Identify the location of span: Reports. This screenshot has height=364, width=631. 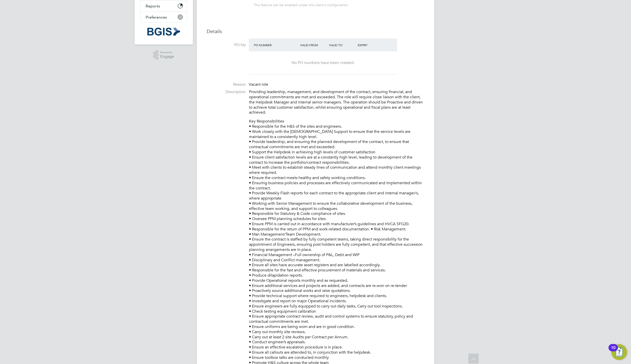
(153, 6).